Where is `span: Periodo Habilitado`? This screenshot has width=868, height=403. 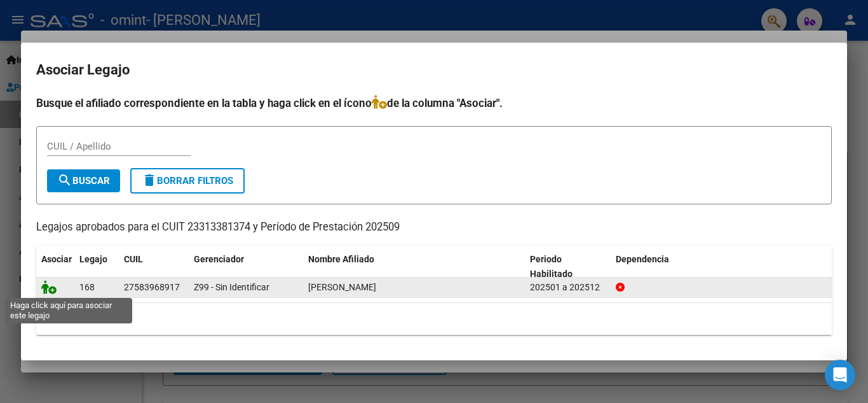 span: Periodo Habilitado is located at coordinates (551, 266).